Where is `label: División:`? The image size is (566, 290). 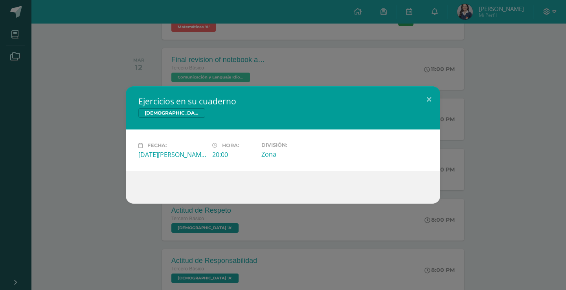 label: División: is located at coordinates (295, 145).